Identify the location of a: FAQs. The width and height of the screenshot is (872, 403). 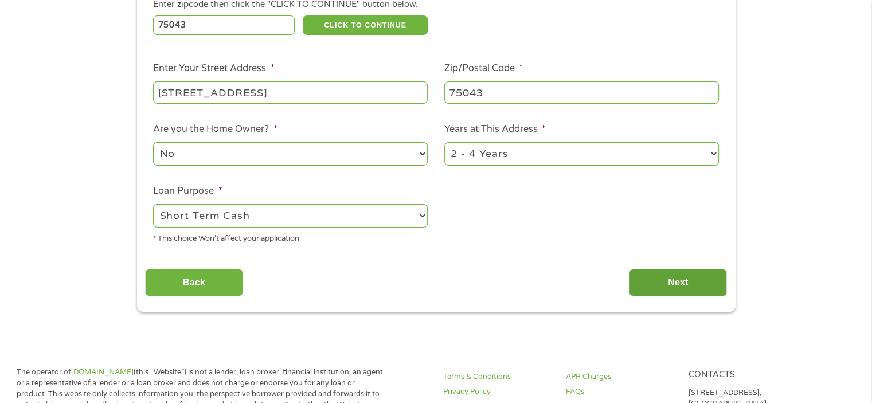
(620, 392).